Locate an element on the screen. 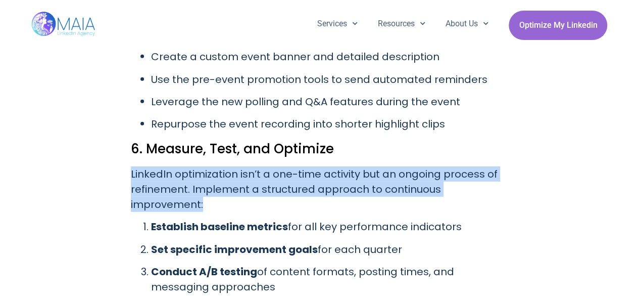 The width and height of the screenshot is (639, 296). p: for each quarter is located at coordinates (330, 249).